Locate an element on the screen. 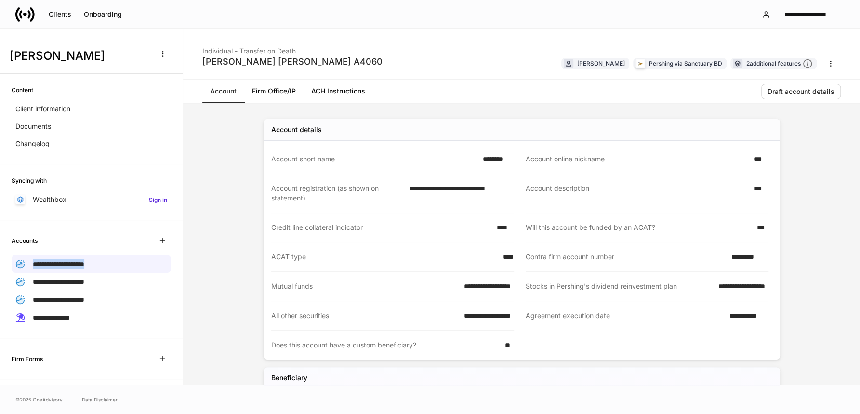 This screenshot has width=860, height=414. p: Client information is located at coordinates (43, 109).